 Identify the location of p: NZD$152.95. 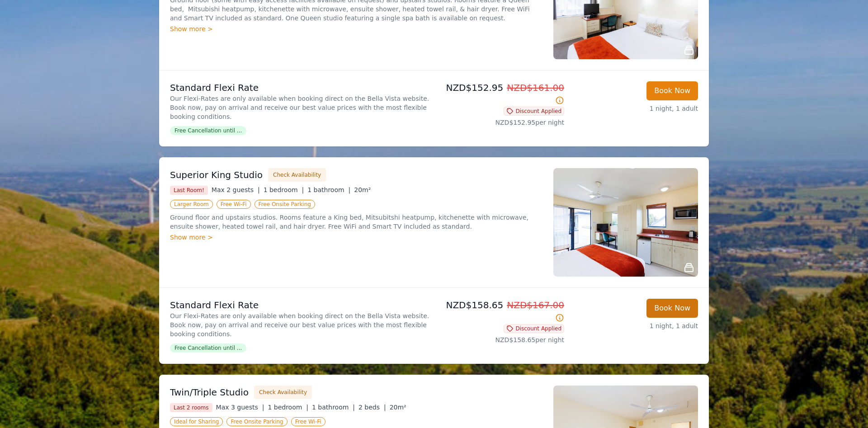
(501, 94).